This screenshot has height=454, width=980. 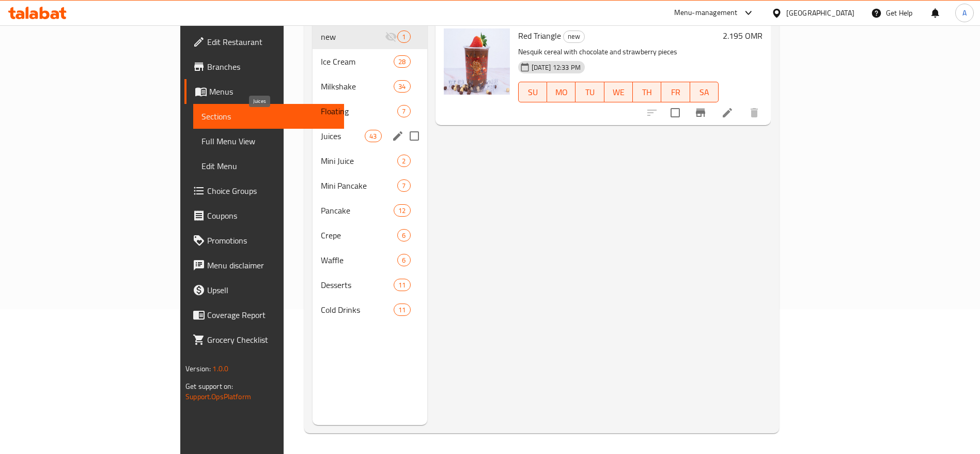 What do you see at coordinates (357, 285) in the screenshot?
I see `div: Desserts` at bounding box center [357, 285].